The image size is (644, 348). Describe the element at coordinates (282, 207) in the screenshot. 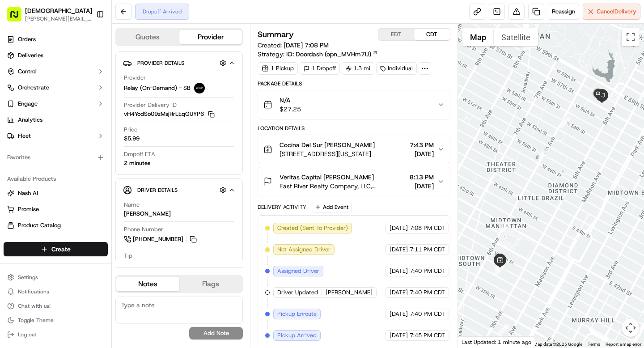

I see `div: Delivery Activity` at that location.